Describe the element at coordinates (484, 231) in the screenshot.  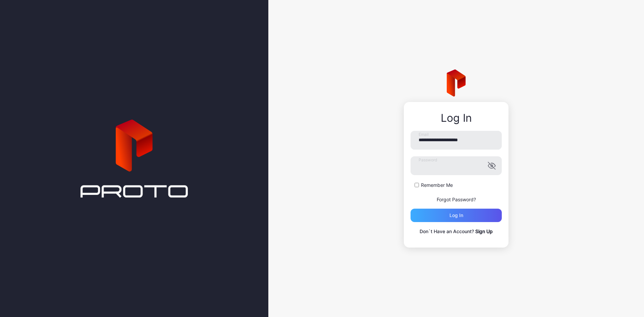
I see `a: Sign Up` at that location.